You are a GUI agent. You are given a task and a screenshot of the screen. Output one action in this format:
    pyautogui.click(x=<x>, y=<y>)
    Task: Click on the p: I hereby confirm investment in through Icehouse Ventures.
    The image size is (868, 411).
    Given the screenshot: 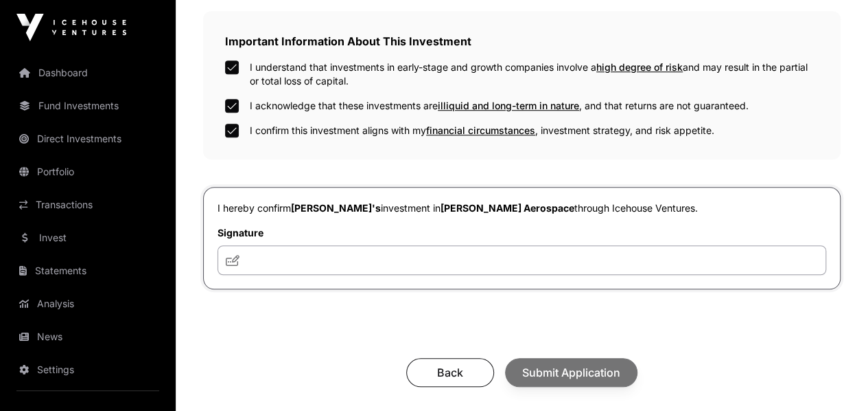 What is the action you would take?
    pyautogui.click(x=522, y=208)
    